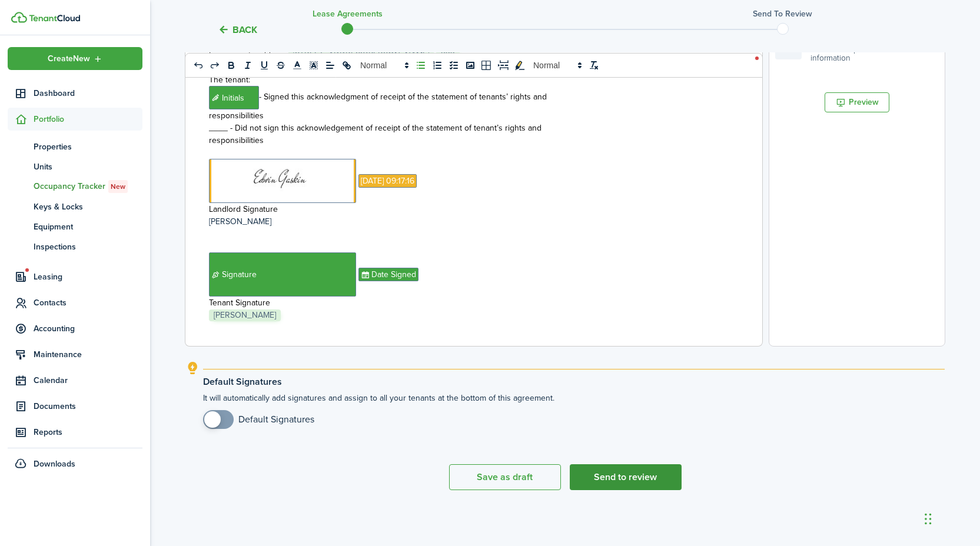 Image resolution: width=980 pixels, height=546 pixels. Describe the element at coordinates (240, 303) in the screenshot. I see `span: Tenant Signature` at that location.